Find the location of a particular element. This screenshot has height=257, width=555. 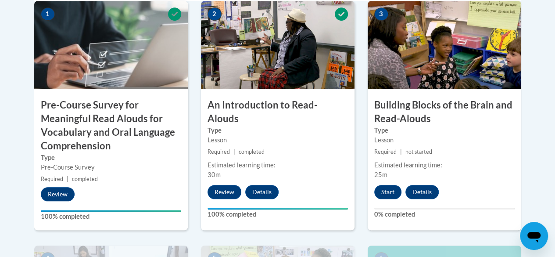

span: 2 is located at coordinates (215, 14).